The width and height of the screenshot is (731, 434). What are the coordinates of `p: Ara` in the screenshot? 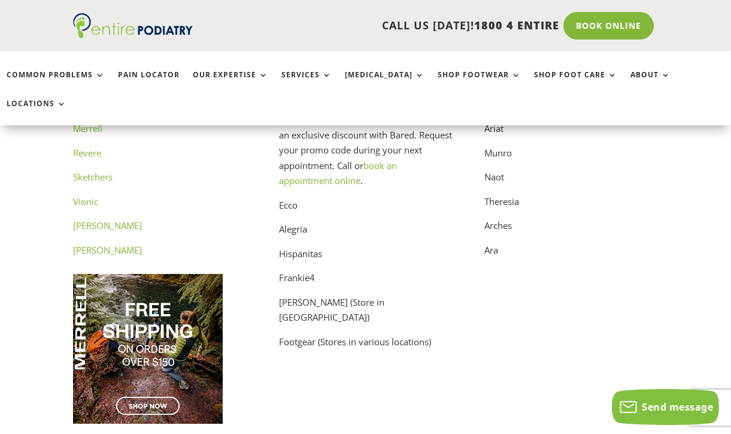 It's located at (571, 250).